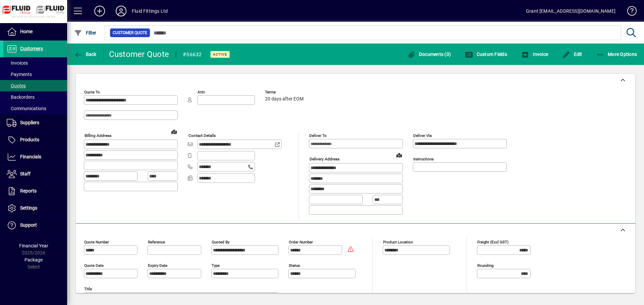 The height and width of the screenshot is (305, 644). Describe the element at coordinates (628, 12) in the screenshot. I see `a: Knowledge Base` at that location.